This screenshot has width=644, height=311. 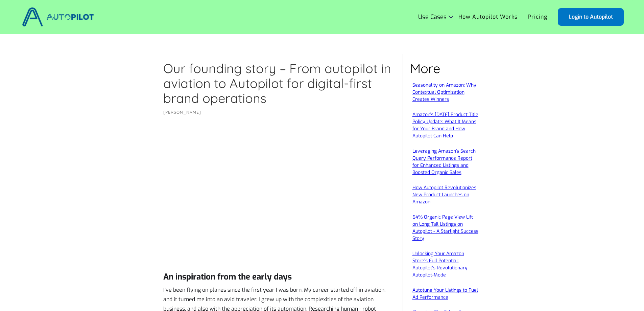 I want to click on a: Seasonality on Amazon: Why Contextual Optimization Creates Winners, so click(x=444, y=92).